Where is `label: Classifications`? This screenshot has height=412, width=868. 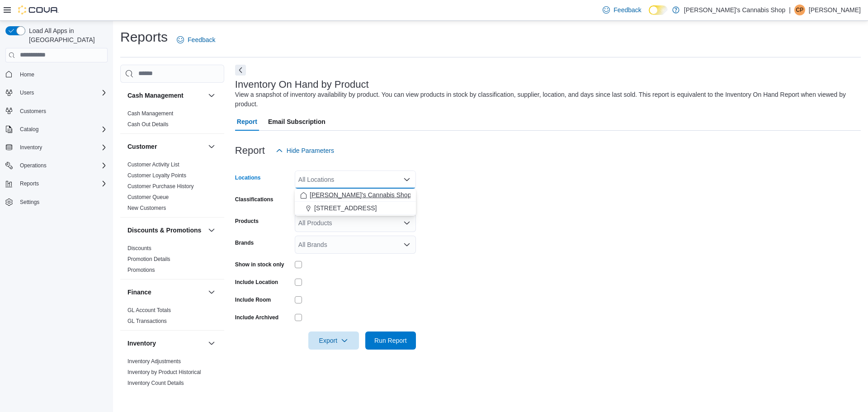 label: Classifications is located at coordinates (254, 199).